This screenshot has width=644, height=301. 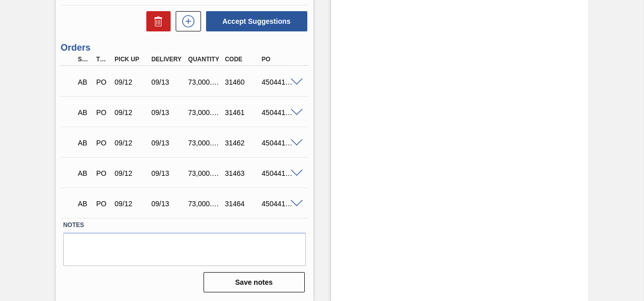 What do you see at coordinates (254, 282) in the screenshot?
I see `button: Save notes` at bounding box center [254, 282].